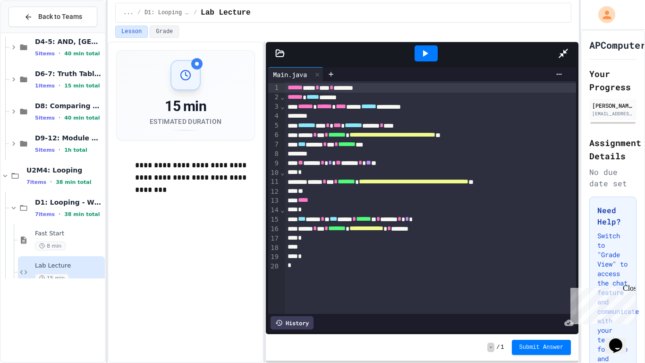  I want to click on h2: Your Progress, so click(613, 80).